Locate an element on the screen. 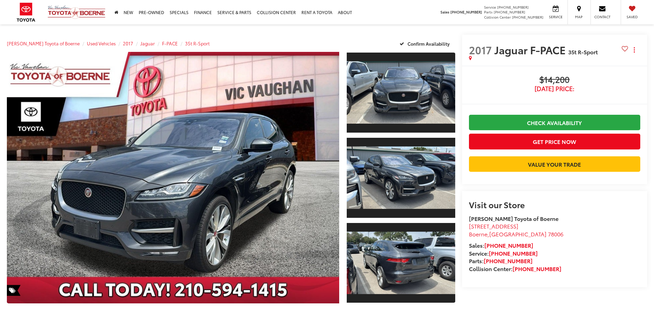 The width and height of the screenshot is (654, 313). span: Boerne is located at coordinates (478, 233).